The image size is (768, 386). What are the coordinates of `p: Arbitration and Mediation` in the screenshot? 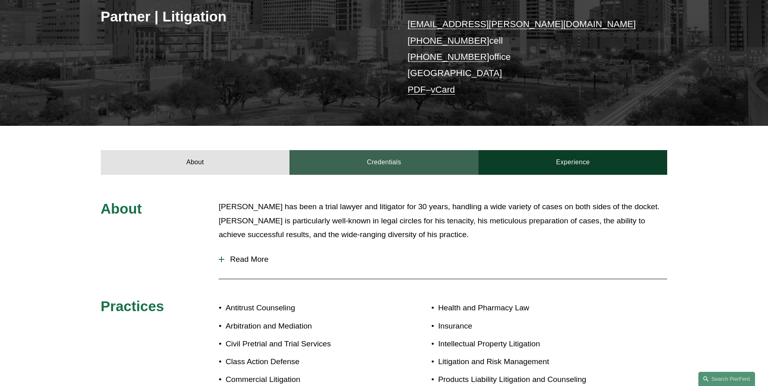 It's located at (304, 326).